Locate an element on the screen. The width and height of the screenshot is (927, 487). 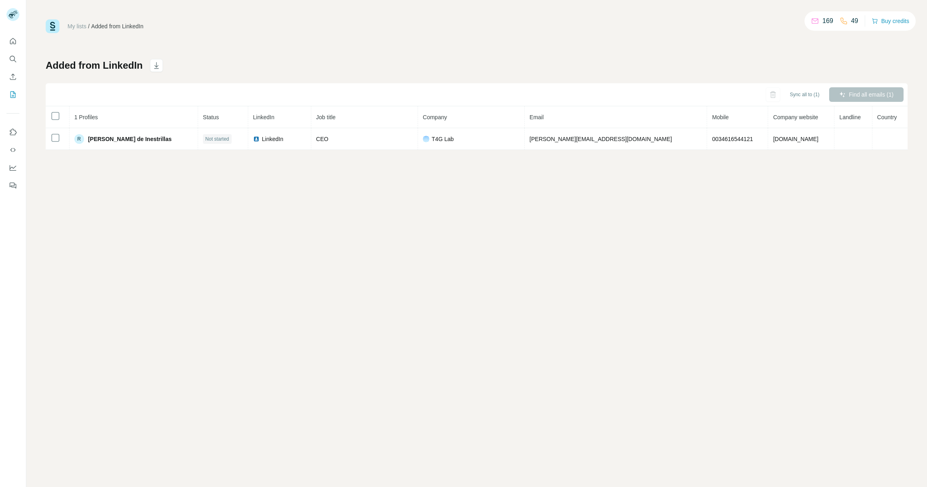
button: Dashboard is located at coordinates (13, 168).